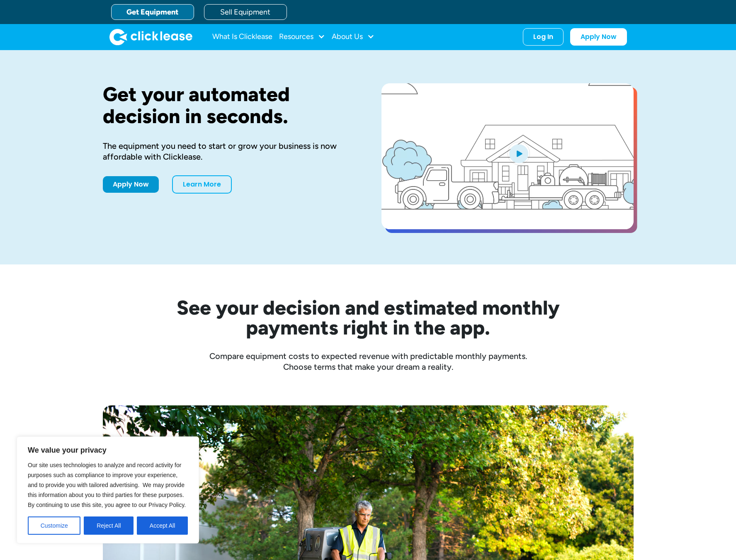 The height and width of the screenshot is (560, 736). Describe the element at coordinates (106, 485) in the screenshot. I see `span: Our site uses technologies to analyze and record activity for purposes such as compliance to impr...` at that location.